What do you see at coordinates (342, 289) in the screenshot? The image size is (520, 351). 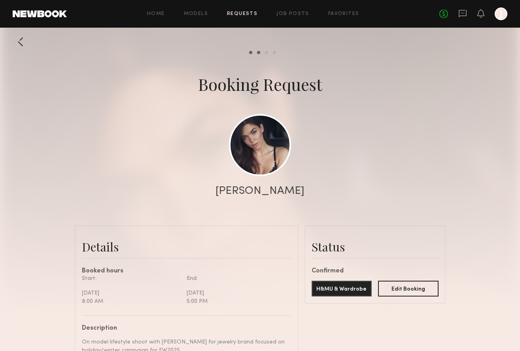 I see `button: H&MU & Wardrobe` at bounding box center [342, 289].